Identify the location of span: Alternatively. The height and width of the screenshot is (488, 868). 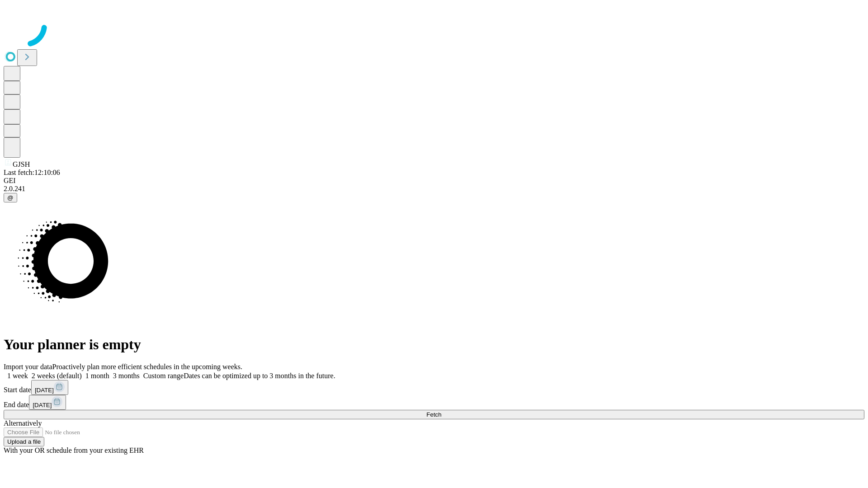
(23, 423).